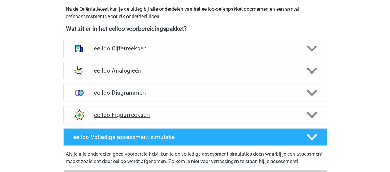  What do you see at coordinates (195, 48) in the screenshot?
I see `h4: eelloo Cijferreeksen` at bounding box center [195, 48].